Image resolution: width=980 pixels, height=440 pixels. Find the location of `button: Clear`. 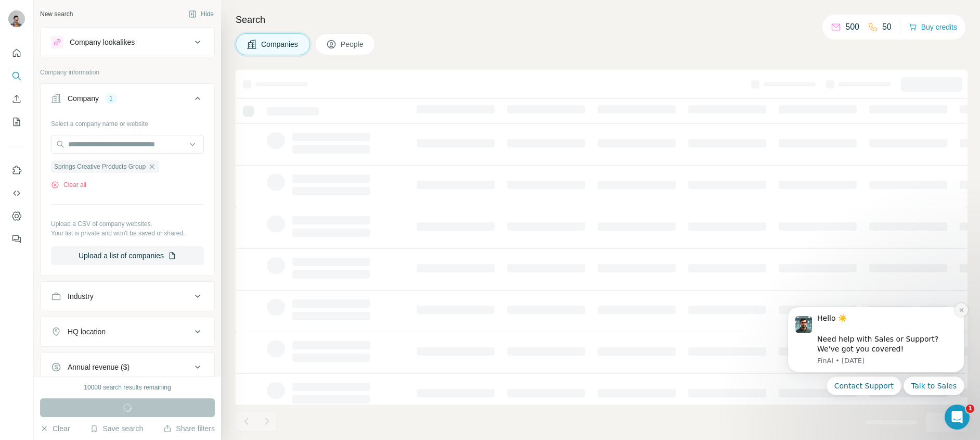

button: Clear is located at coordinates (54, 428).